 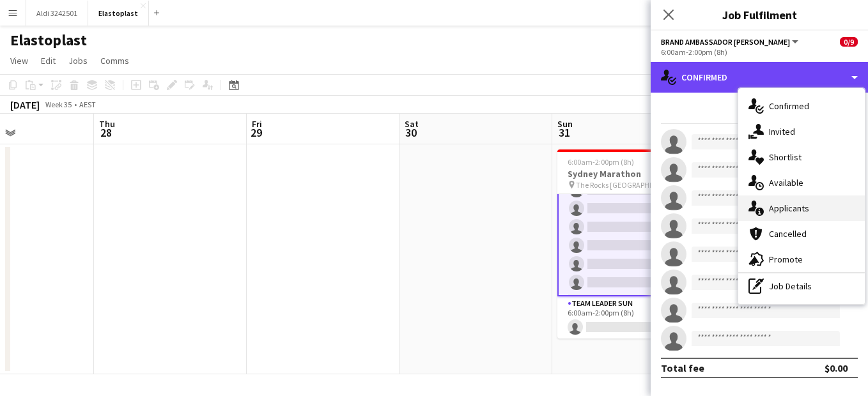 What do you see at coordinates (48, 61) in the screenshot?
I see `span: Edit` at bounding box center [48, 61].